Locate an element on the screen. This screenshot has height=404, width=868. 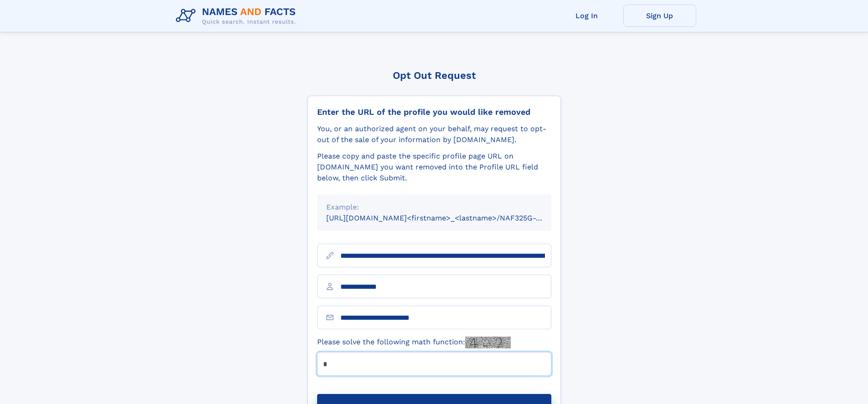
label: Please solve the following math function: is located at coordinates (413, 342).